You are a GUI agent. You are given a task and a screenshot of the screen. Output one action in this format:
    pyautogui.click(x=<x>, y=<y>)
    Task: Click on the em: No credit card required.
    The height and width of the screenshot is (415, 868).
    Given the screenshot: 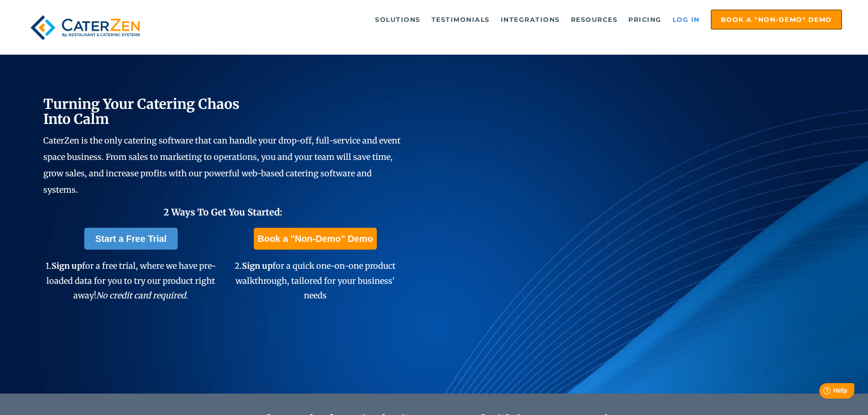 What is the action you would take?
    pyautogui.click(x=142, y=295)
    